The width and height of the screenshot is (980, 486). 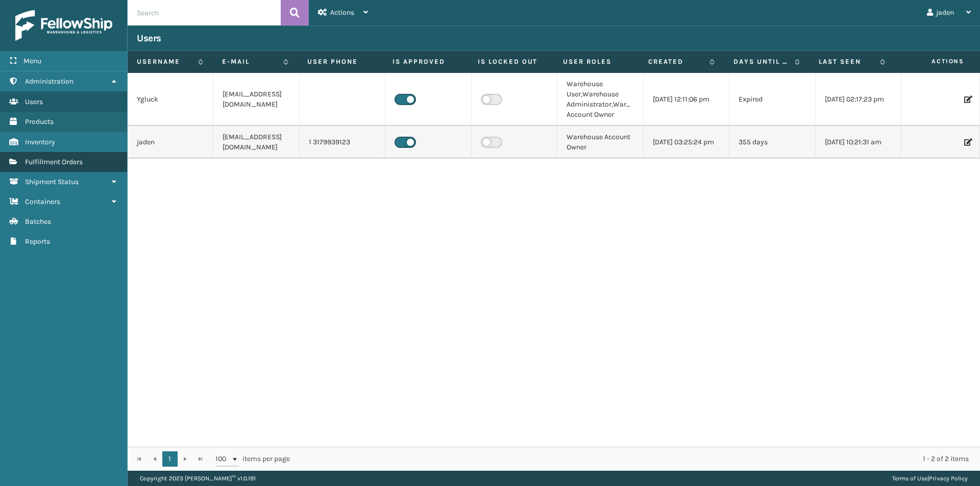 I want to click on span: Menu, so click(x=32, y=61).